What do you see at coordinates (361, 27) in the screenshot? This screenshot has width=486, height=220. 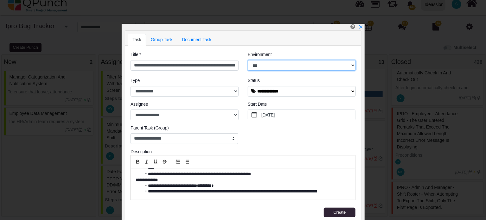 I see `svg: x` at bounding box center [361, 27].